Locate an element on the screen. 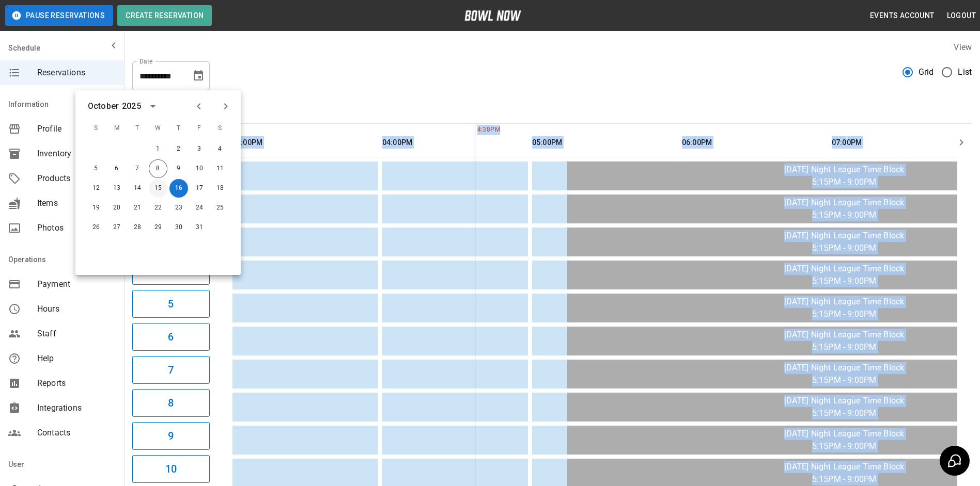 Image resolution: width=980 pixels, height=486 pixels. span: F is located at coordinates (199, 129).